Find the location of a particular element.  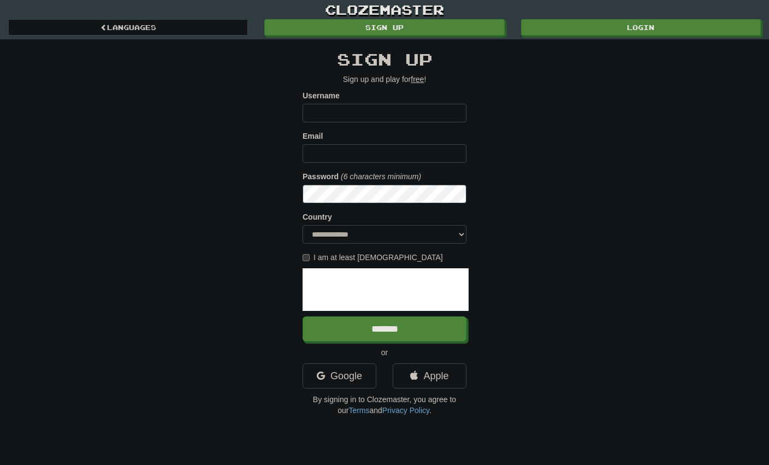

p: By signing in to Clozemaster, you agree to our and . is located at coordinates (384, 405).